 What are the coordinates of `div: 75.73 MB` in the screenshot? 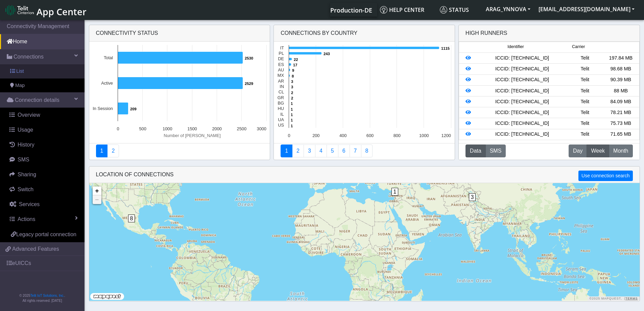 It's located at (621, 123).